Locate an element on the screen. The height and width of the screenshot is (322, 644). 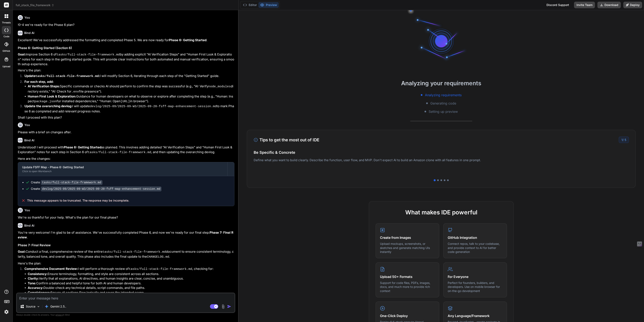
span: 1 is located at coordinates (622, 140).